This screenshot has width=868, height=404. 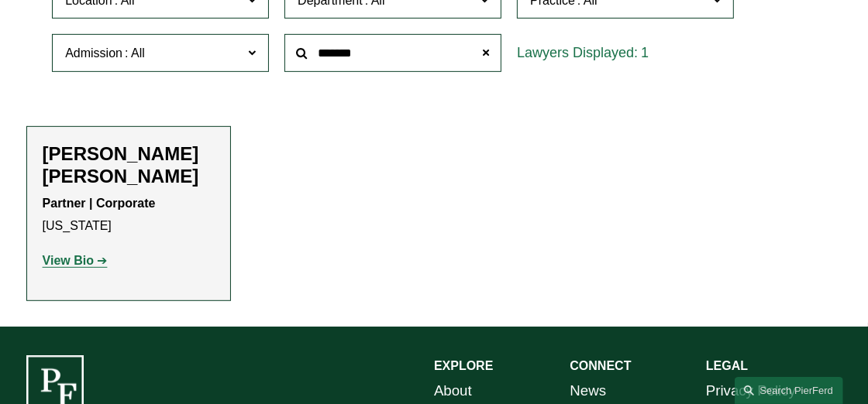 I want to click on a: About, so click(x=452, y=390).